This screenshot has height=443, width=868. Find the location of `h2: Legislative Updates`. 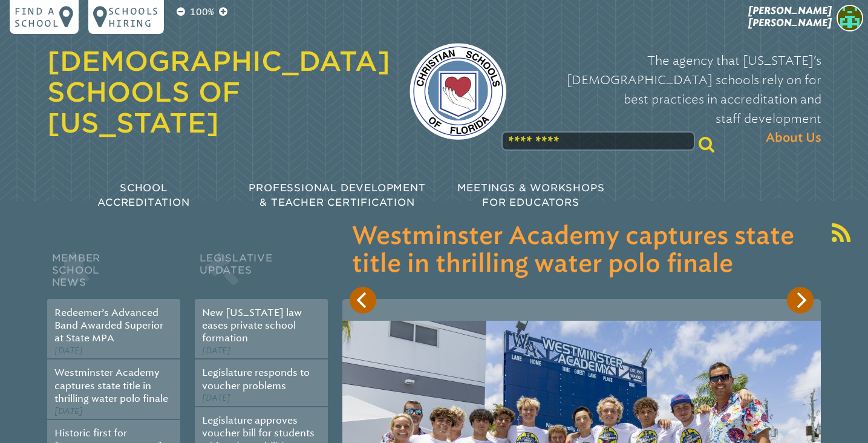

h2: Legislative Updates is located at coordinates (262, 274).